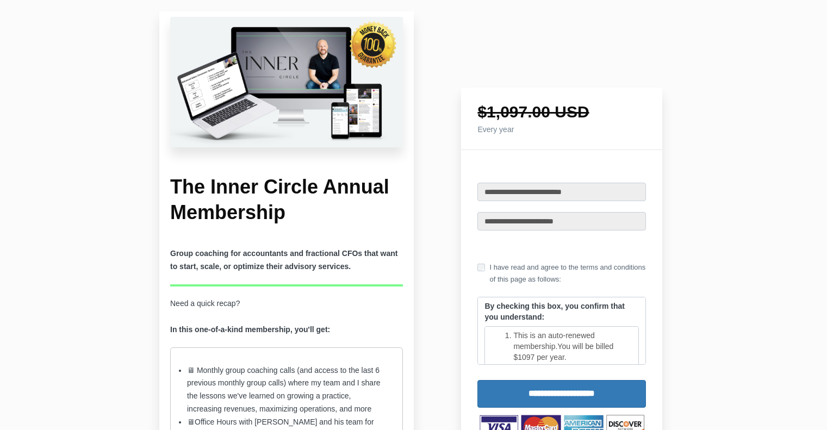 Image resolution: width=827 pixels, height=430 pixels. What do you see at coordinates (554, 341) in the screenshot?
I see `span: This is an auto-renewed membership.` at bounding box center [554, 341].